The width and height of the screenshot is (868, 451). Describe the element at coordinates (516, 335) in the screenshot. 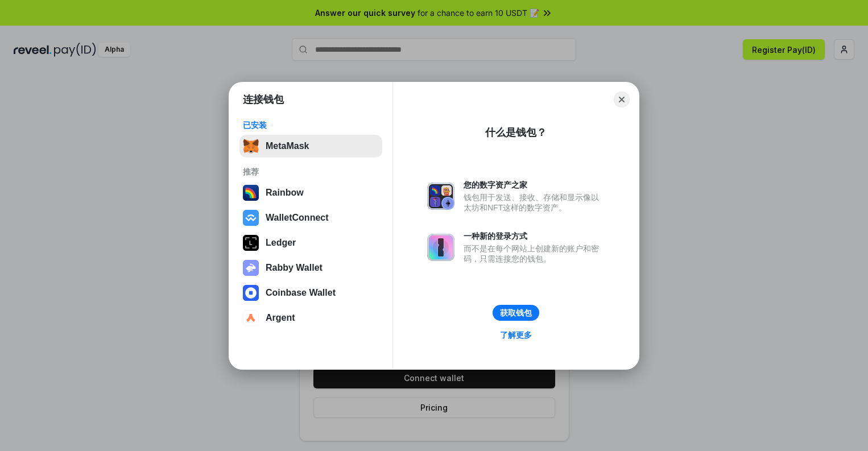

I see `a: 了解更多` at that location.